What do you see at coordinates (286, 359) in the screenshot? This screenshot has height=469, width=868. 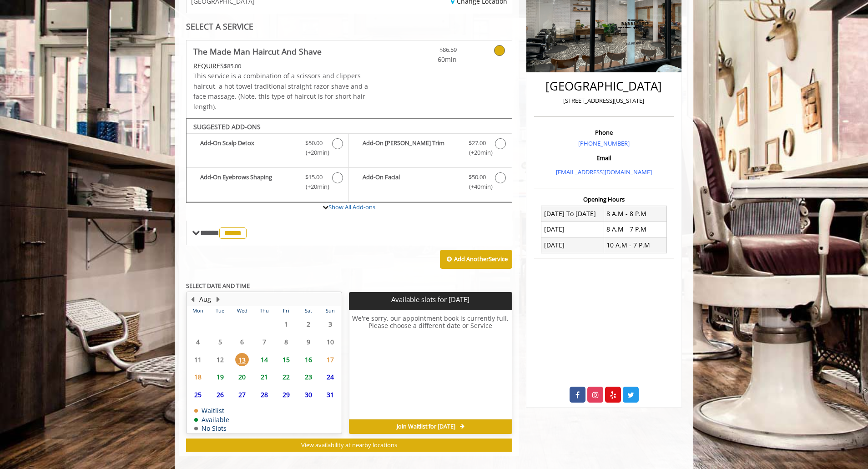 I see `td: Select day15` at bounding box center [286, 359].